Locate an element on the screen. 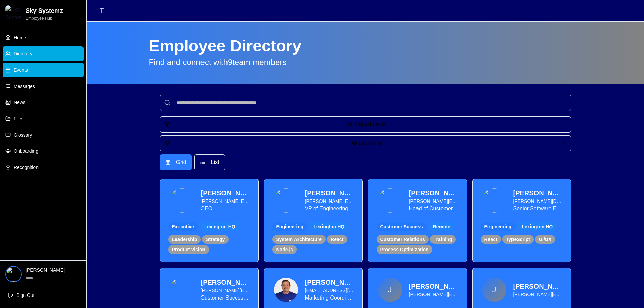 This screenshot has width=644, height=308. h1: Employee Directory is located at coordinates (366, 46).